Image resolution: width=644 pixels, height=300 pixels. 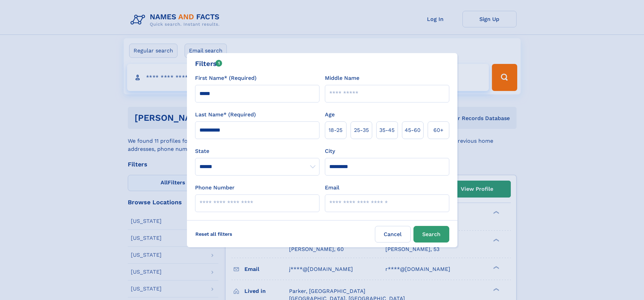 I want to click on label: State, so click(x=257, y=151).